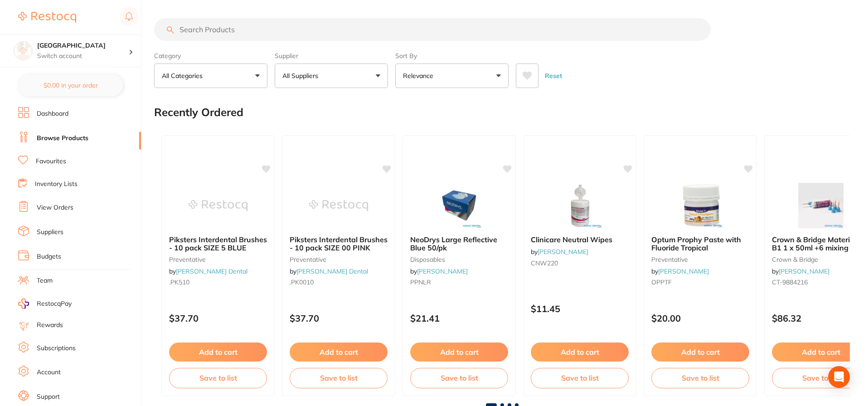 This screenshot has height=406, width=868. Describe the element at coordinates (579, 239) in the screenshot. I see `b: Clinicare Neutral Wipes` at that location.